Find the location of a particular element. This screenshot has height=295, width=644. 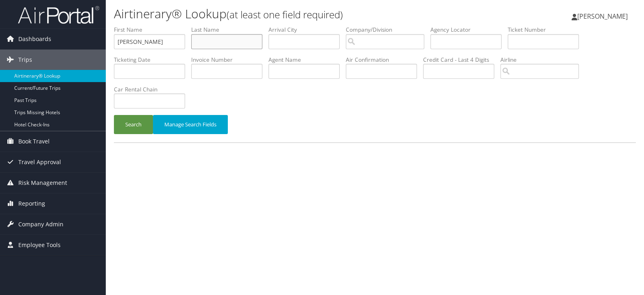

label: Ticket Number is located at coordinates (546, 30).